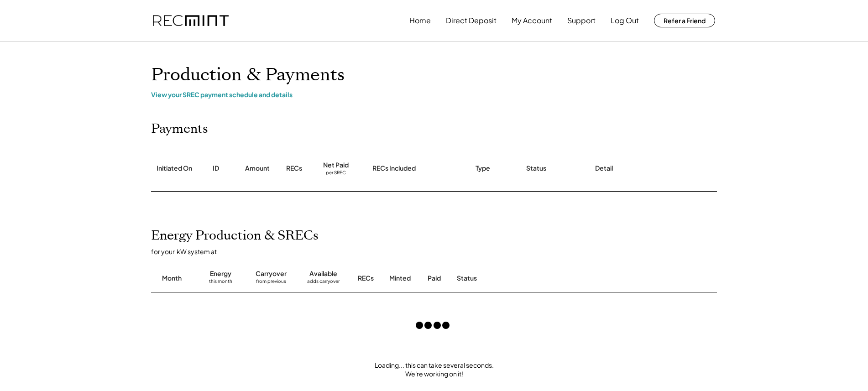 The width and height of the screenshot is (868, 391). Describe the element at coordinates (191, 21) in the screenshot. I see `img: recmint-logotype%403x.png` at that location.